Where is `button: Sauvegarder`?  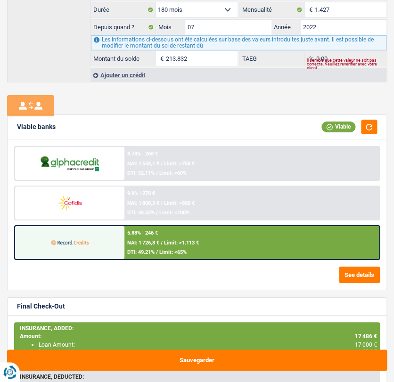
button: Sauvegarder is located at coordinates (197, 360).